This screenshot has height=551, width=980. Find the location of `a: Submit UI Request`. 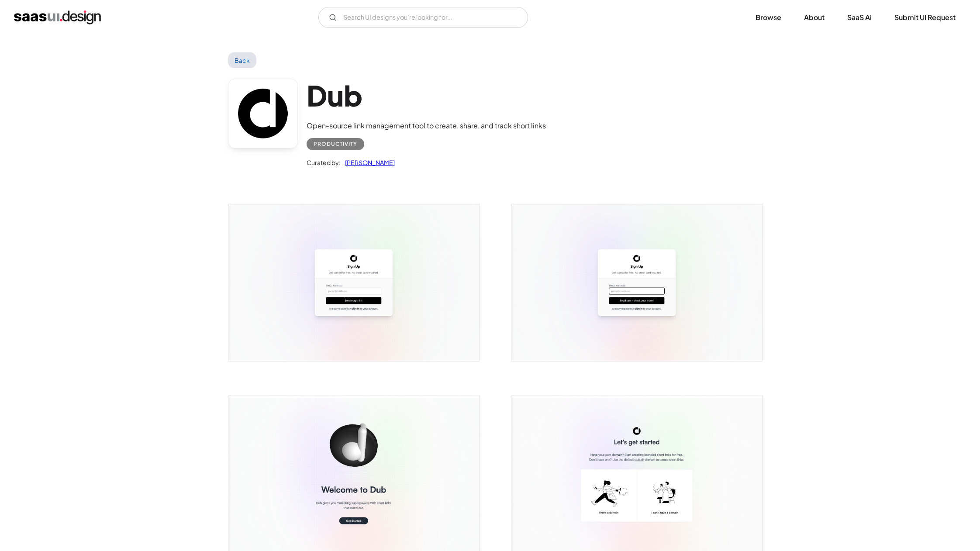

a: Submit UI Request is located at coordinates (925, 18).